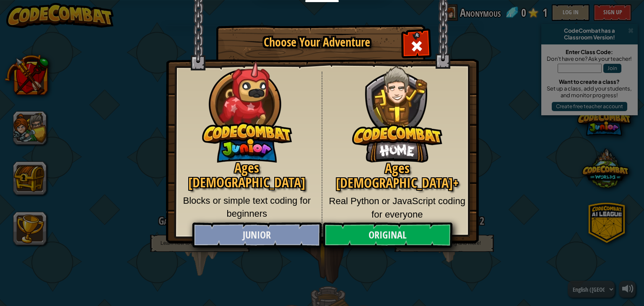  I want to click on div: Close modal, so click(416, 45).